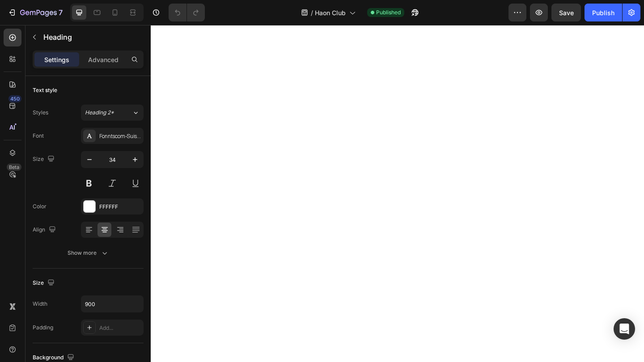 This screenshot has height=362, width=644. Describe the element at coordinates (120, 136) in the screenshot. I see `div: Fonntscom-SuisseIntl-Light` at that location.